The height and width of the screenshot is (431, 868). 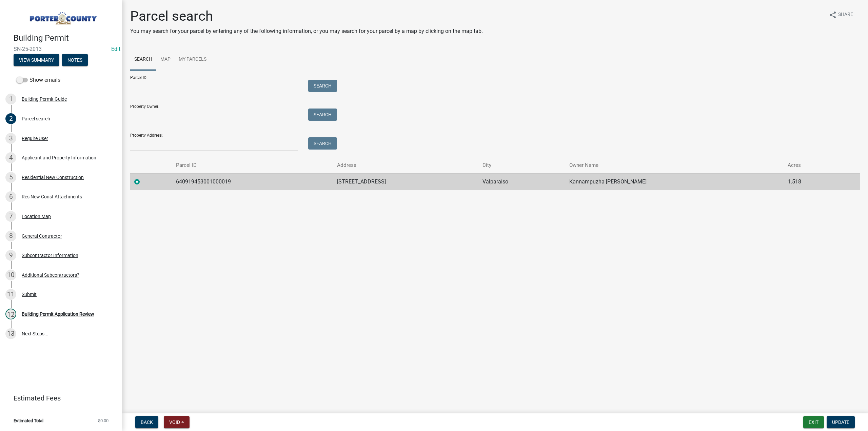 I want to click on h4: Building Permit, so click(x=65, y=38).